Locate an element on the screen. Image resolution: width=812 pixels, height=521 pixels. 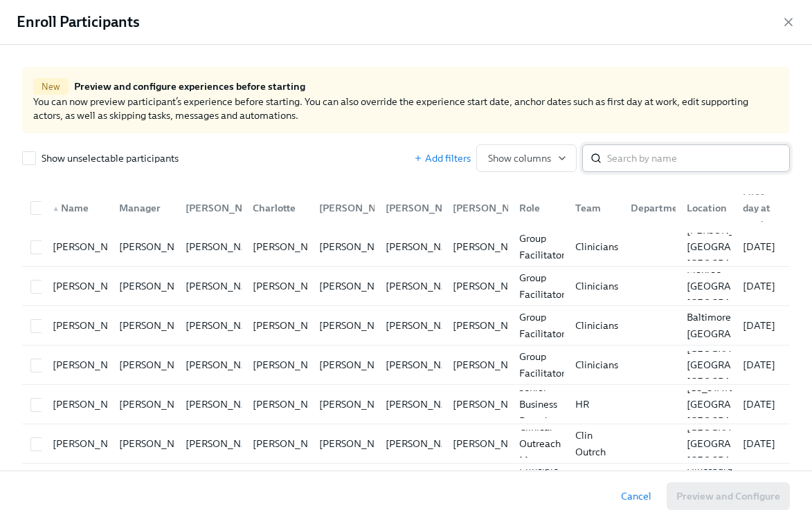
span: New is located at coordinates (51, 86).